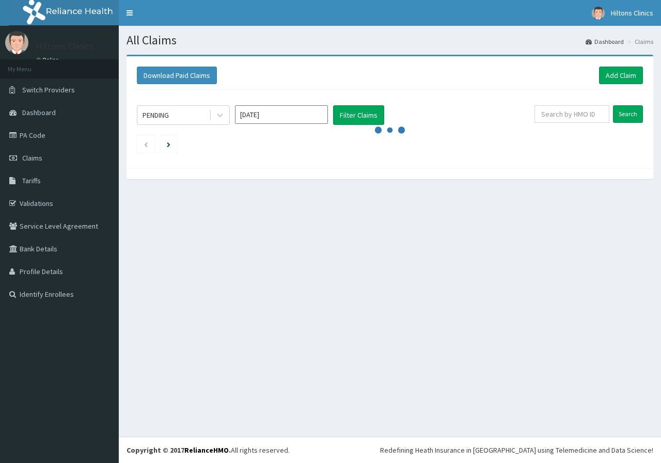  Describe the element at coordinates (39, 113) in the screenshot. I see `span: Dashboard` at that location.